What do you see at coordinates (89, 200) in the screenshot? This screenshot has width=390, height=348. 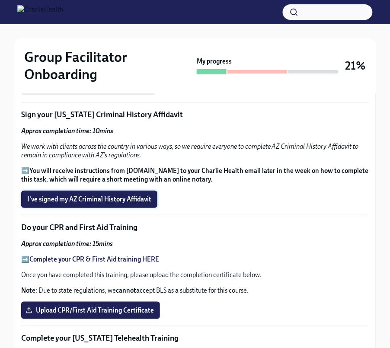 I see `button: I've signed my AZ Criminal History Affidavit` at bounding box center [89, 200].